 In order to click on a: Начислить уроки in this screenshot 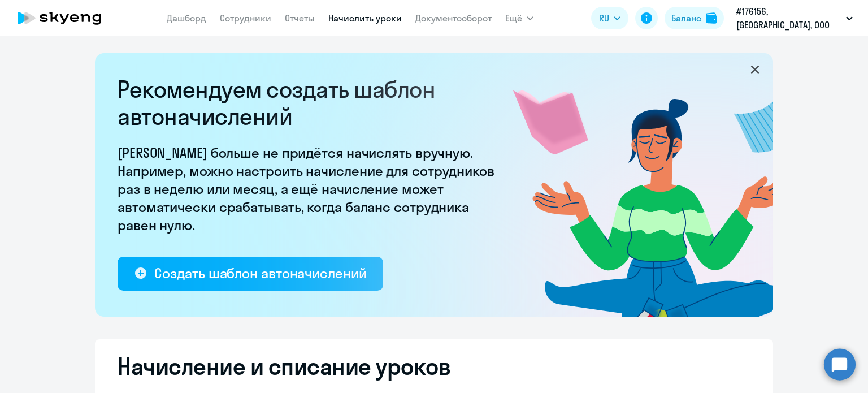, I will do `click(365, 18)`.